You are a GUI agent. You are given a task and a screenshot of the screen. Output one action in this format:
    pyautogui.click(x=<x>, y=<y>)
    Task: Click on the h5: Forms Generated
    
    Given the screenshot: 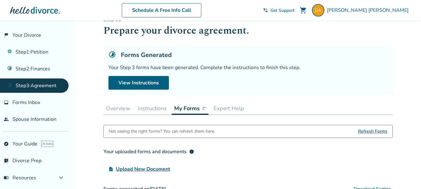 What is the action you would take?
    pyautogui.click(x=146, y=55)
    